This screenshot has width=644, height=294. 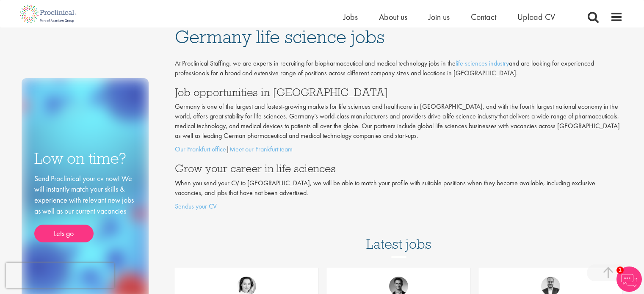 I want to click on img: Chatbot, so click(x=629, y=279).